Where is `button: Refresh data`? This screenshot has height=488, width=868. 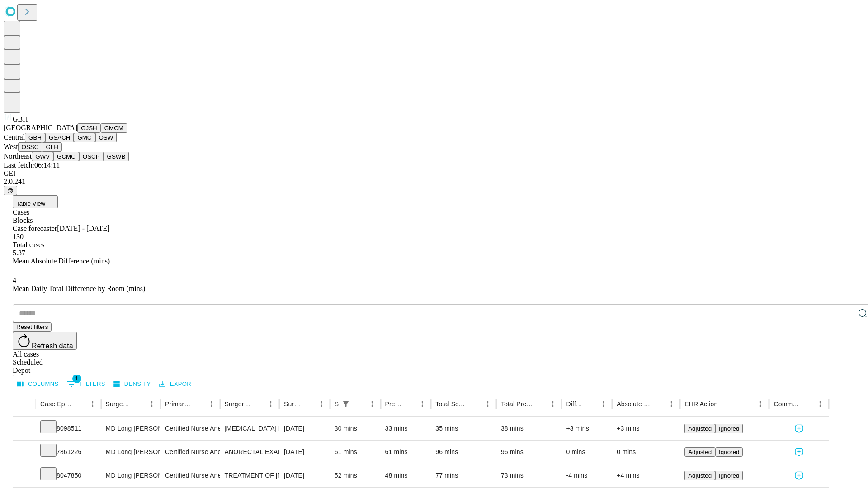 button: Refresh data is located at coordinates (44, 341).